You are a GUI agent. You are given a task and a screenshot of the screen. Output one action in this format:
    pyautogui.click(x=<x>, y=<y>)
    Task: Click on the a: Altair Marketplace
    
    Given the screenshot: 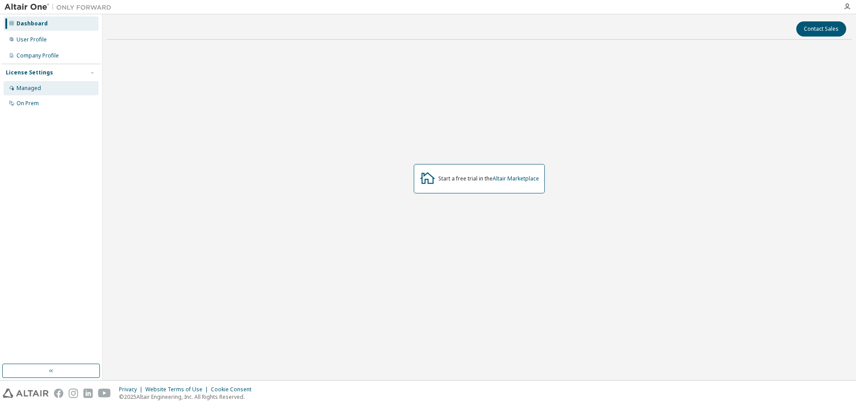 What is the action you would take?
    pyautogui.click(x=516, y=178)
    